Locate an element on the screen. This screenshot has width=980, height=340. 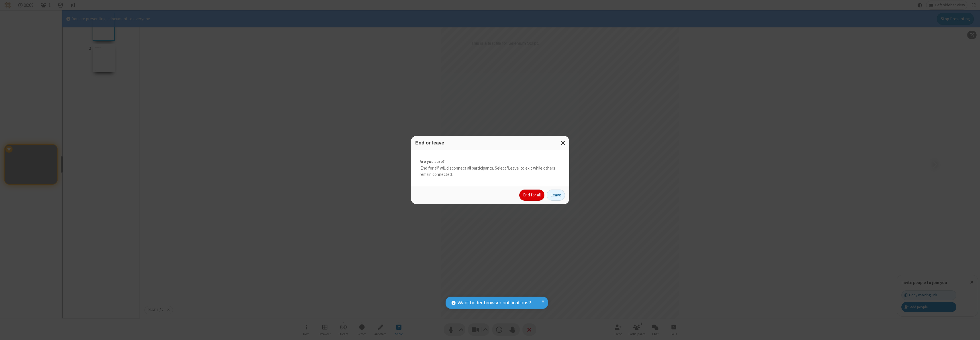
strong: Are you sure? is located at coordinates (490, 161).